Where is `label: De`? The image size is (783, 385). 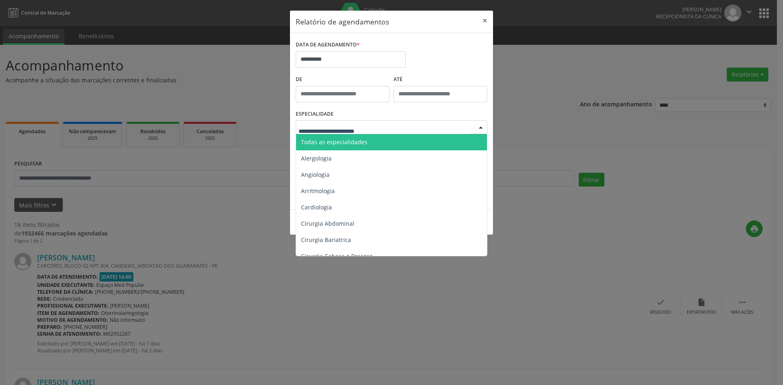 label: De is located at coordinates (342, 79).